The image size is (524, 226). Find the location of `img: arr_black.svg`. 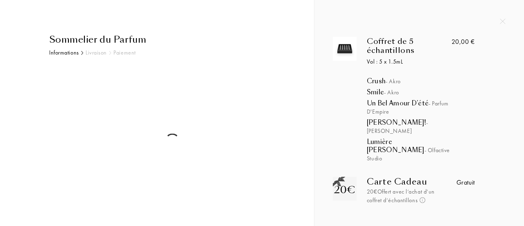

img: arr_black.svg is located at coordinates (82, 53).